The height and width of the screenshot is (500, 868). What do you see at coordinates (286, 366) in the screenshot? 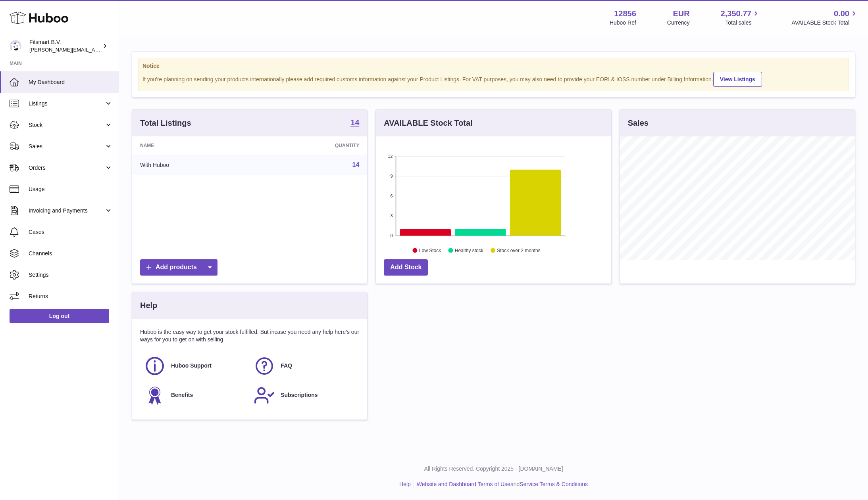
I see `span: FAQ` at bounding box center [286, 366].